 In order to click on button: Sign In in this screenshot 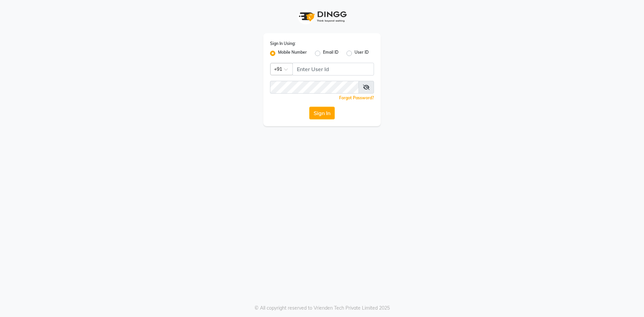, I will do `click(322, 113)`.